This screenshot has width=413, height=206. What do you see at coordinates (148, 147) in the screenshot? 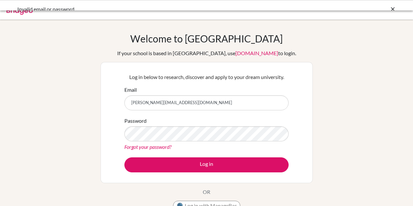
I see `a: Forgot your password?` at bounding box center [148, 147].